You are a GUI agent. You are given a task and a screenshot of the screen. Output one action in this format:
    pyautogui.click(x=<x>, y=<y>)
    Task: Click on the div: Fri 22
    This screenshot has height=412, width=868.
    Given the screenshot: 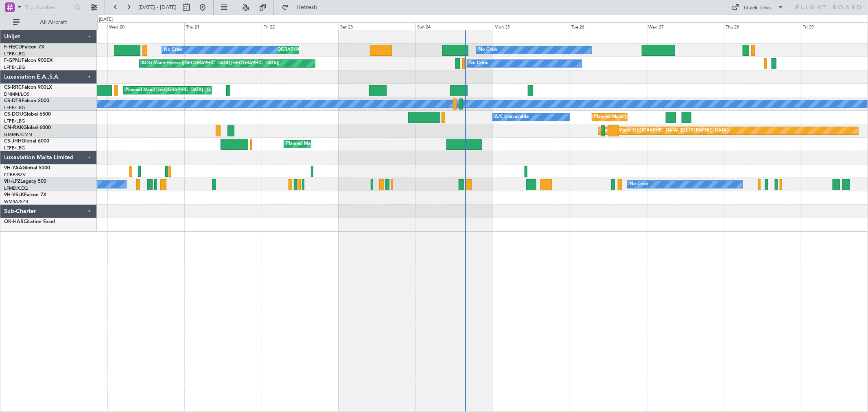 What is the action you would take?
    pyautogui.click(x=300, y=26)
    